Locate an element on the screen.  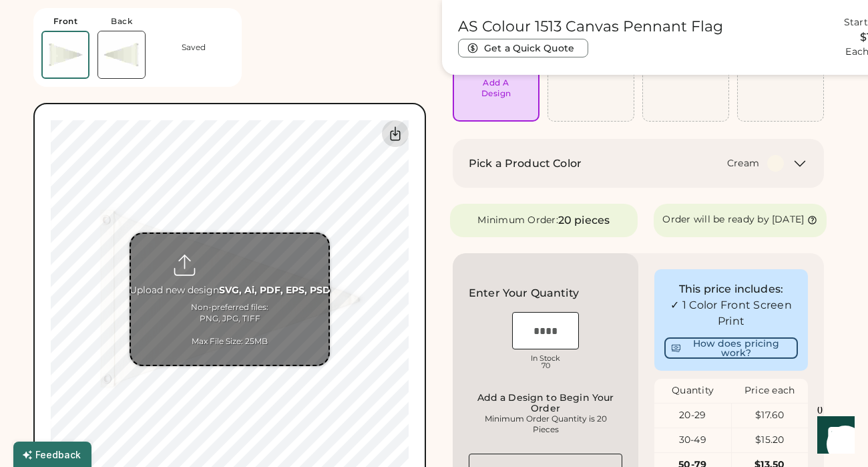
button: How does pricing work? is located at coordinates (731, 348).